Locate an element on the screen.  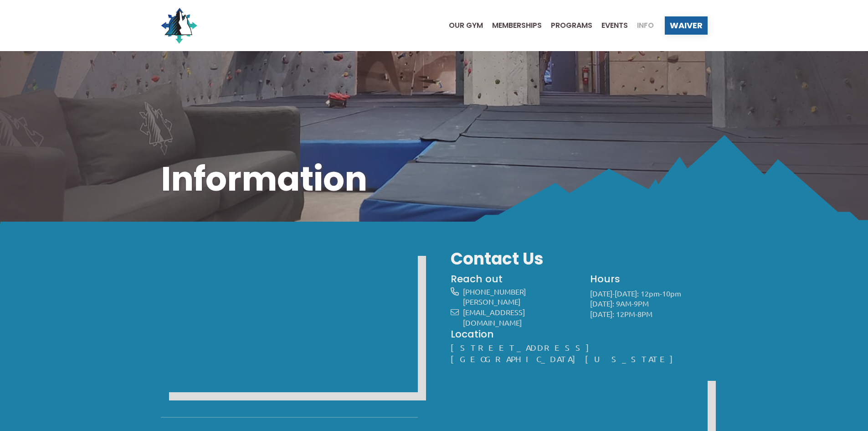
span: Info is located at coordinates (645, 26).